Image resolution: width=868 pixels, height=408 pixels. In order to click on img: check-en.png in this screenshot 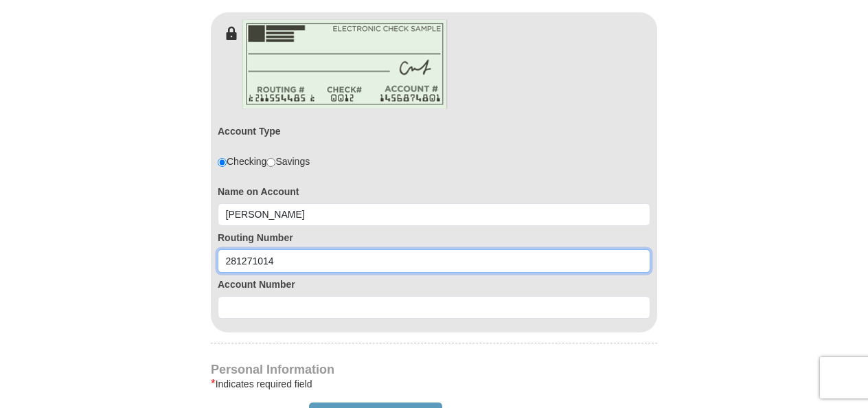, I will do `click(345, 64)`.